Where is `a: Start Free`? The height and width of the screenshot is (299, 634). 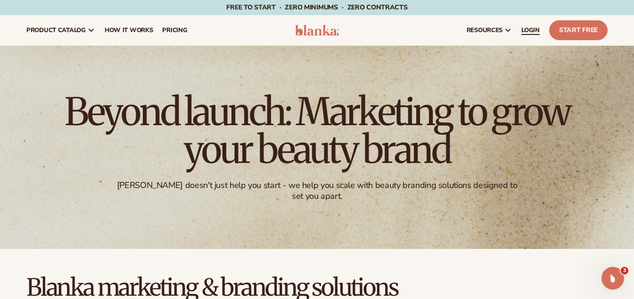
a: Start Free is located at coordinates (579, 30).